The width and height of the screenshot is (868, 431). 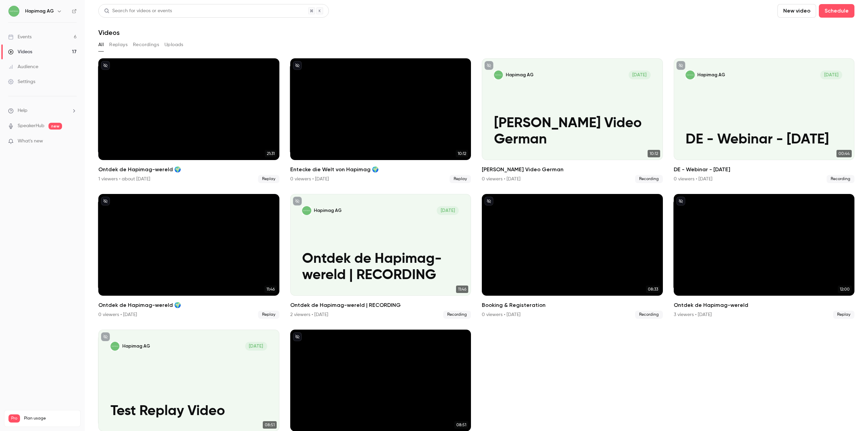 What do you see at coordinates (381, 169) in the screenshot?
I see `h2: Entecke die Welt von Hapimag 🌍` at bounding box center [381, 169].